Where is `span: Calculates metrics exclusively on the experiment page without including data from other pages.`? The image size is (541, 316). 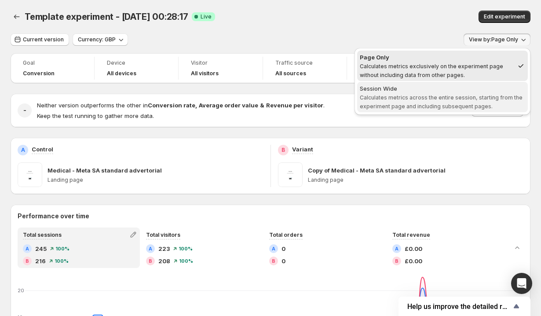
span: Calculates metrics exclusively on the experiment page without including data from other pages. is located at coordinates (431, 70).